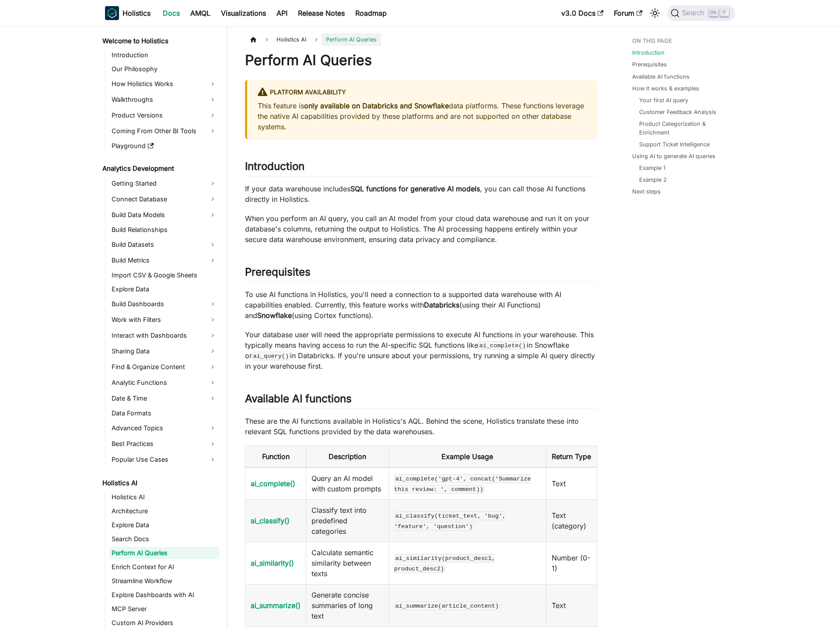 This screenshot has height=629, width=840. I want to click on p: If your data warehouse includes , you can call those AI functions directly in Holistics., so click(421, 194).